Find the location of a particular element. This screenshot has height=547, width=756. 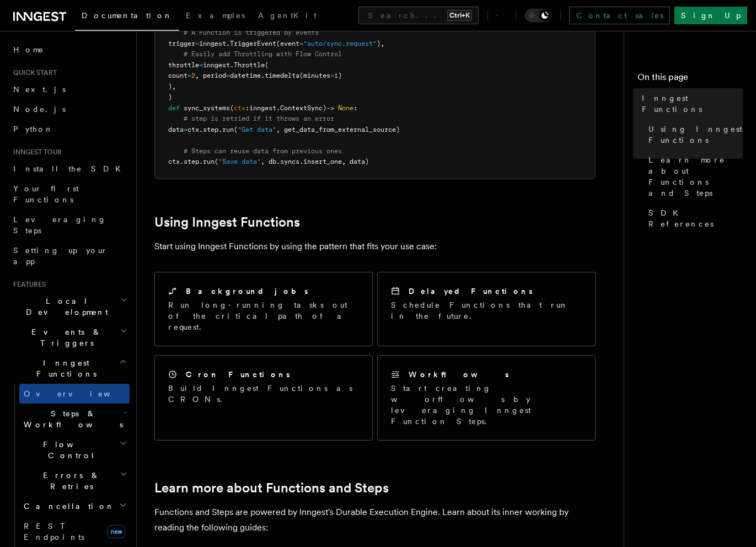

span: Local Development is located at coordinates (65, 306).